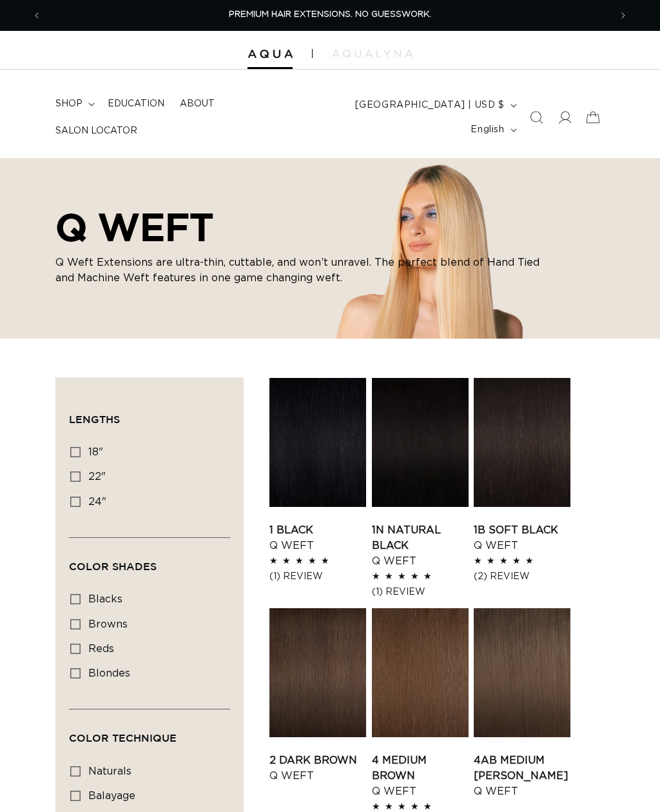  I want to click on span: Education, so click(136, 104).